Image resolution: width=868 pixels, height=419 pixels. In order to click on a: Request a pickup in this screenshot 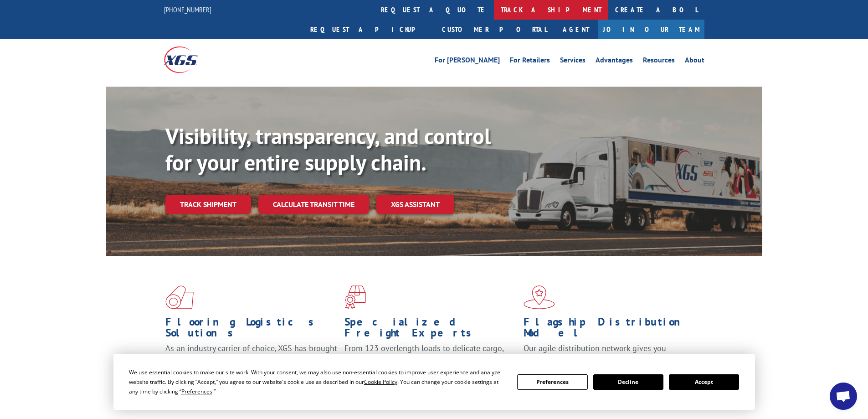, I will do `click(369, 29)`.